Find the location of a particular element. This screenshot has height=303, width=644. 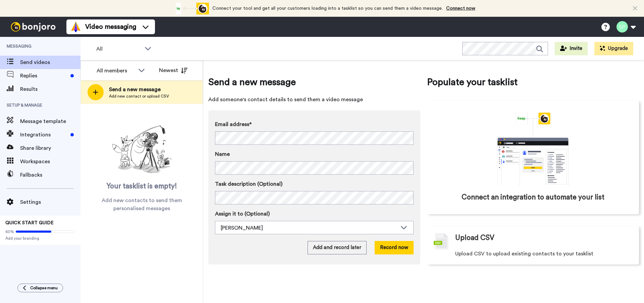

img: ready-set-action.png is located at coordinates (142, 149).